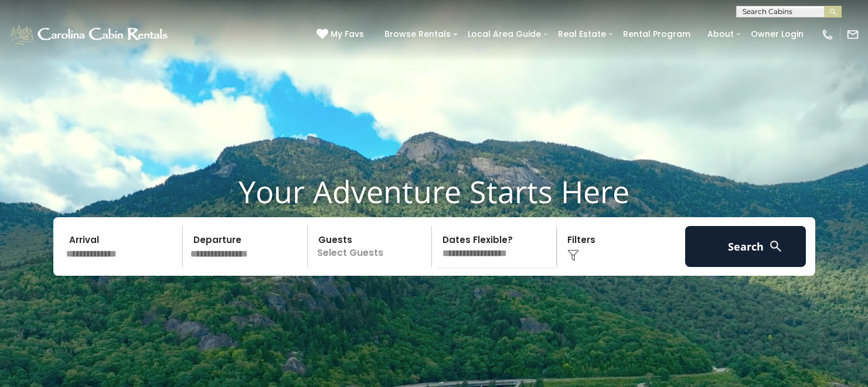  What do you see at coordinates (417, 34) in the screenshot?
I see `a: Browse Rentals` at bounding box center [417, 34].